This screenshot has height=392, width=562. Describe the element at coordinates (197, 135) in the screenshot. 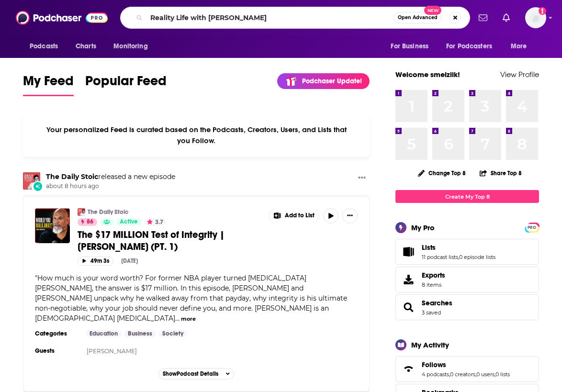

I see `div: Your personalized Feed is curated based on the Podcasts, Creators, Users, and Lists that you Follow.` at that location.